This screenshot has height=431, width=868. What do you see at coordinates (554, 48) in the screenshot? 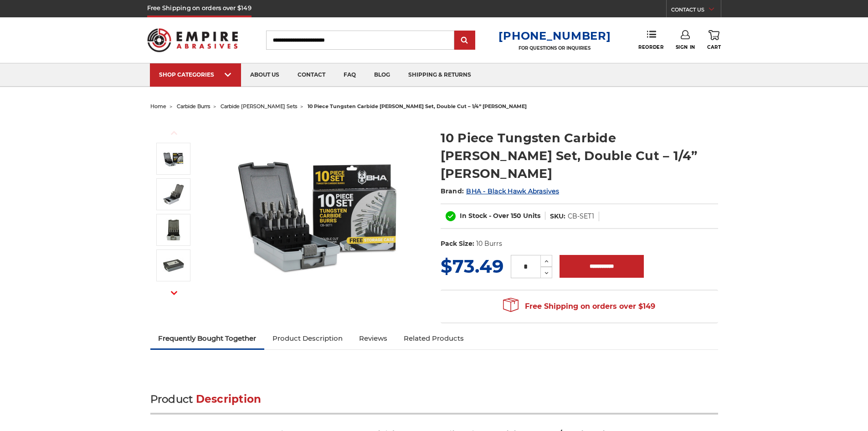
I see `p: FOR QUESTIONS OR INQUIRIES` at bounding box center [554, 48].